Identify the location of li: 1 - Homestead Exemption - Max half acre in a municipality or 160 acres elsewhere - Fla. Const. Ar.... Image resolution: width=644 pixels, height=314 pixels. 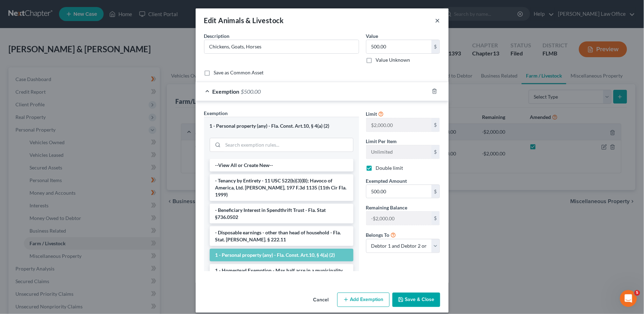
(281, 274).